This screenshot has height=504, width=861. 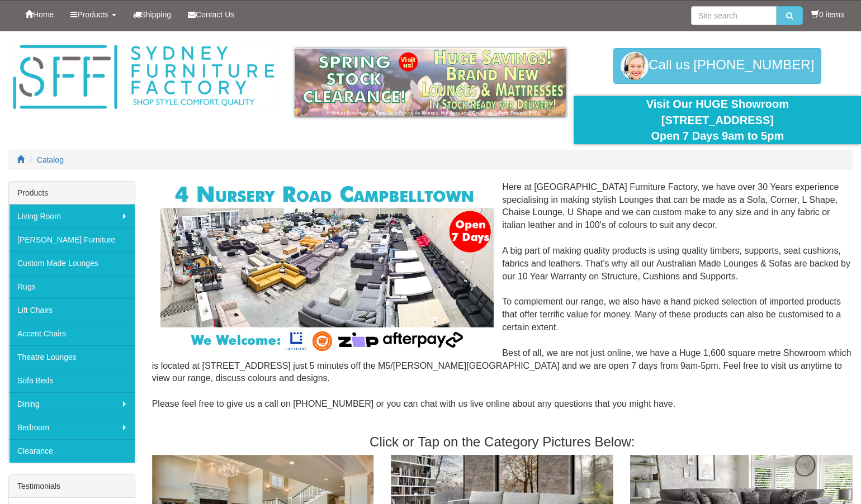 I want to click on a: Dining, so click(x=71, y=404).